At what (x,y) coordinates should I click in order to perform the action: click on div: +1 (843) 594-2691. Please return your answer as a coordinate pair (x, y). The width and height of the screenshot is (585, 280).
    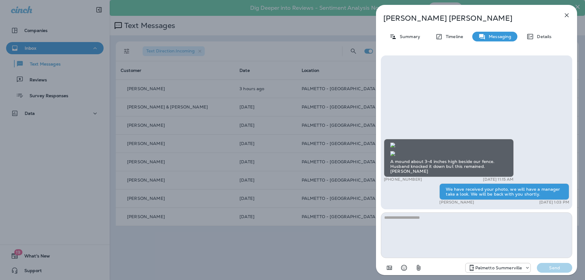
    Looking at the image, I should click on (498, 268).